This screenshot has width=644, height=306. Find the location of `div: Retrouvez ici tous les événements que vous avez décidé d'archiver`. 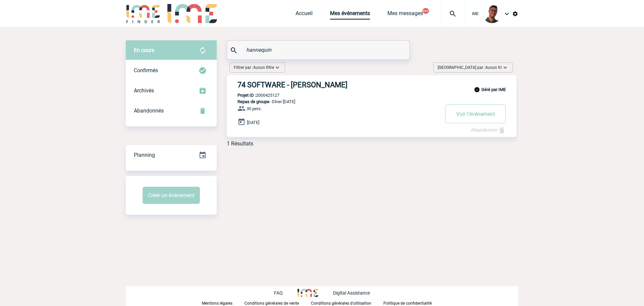

div: Retrouvez ici tous les événements que vous avez décidé d'archiver is located at coordinates (171, 91).